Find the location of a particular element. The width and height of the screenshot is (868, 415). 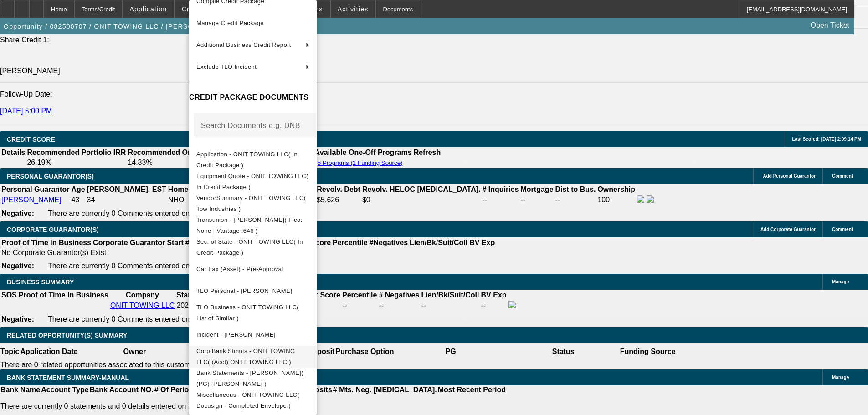

button: VendorSummary - ONIT TOWING LLC( Tow Industries ) is located at coordinates (253, 204).